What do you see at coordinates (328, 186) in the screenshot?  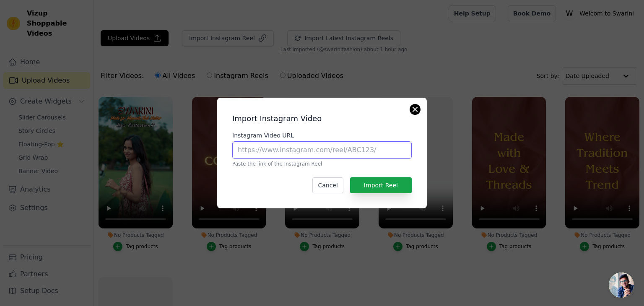 I see `button: Cancel` at bounding box center [328, 186].